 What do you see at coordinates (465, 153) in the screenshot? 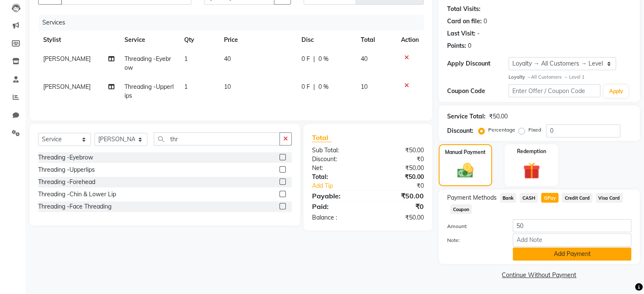
I see `label: Manual Payment` at bounding box center [465, 153].